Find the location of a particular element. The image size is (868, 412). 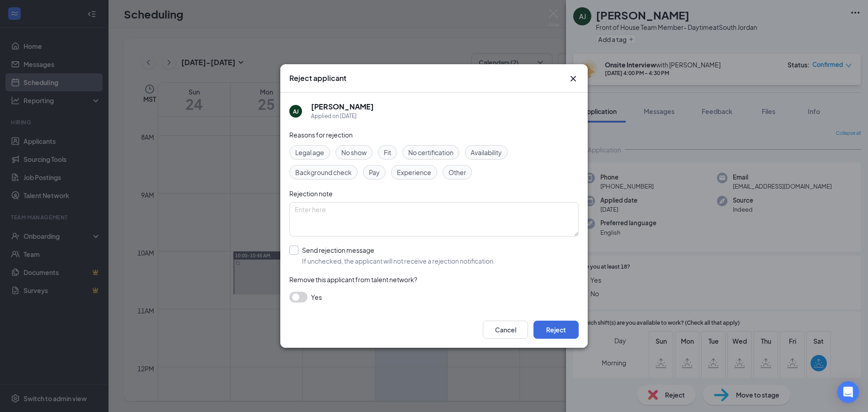

span: Rejection note is located at coordinates (311, 194).